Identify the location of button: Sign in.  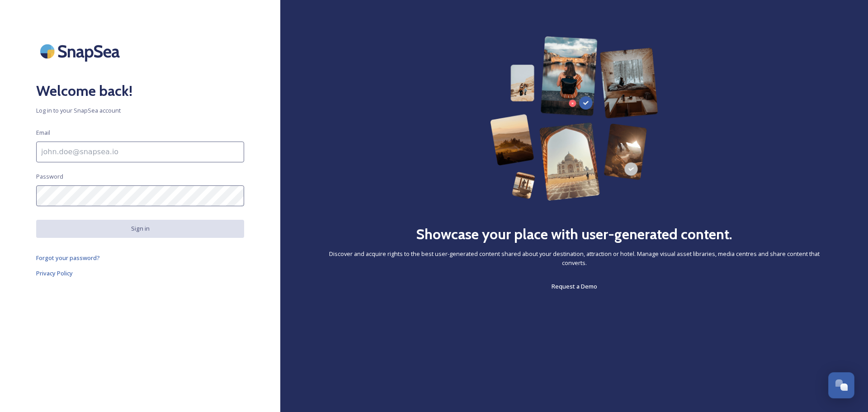
(140, 228).